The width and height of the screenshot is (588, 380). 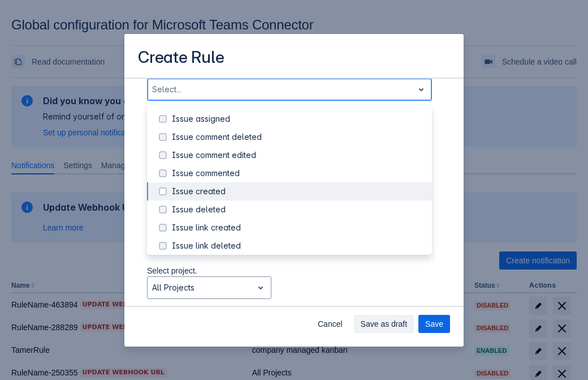 What do you see at coordinates (181, 58) in the screenshot?
I see `h3: Create Rule` at bounding box center [181, 58].